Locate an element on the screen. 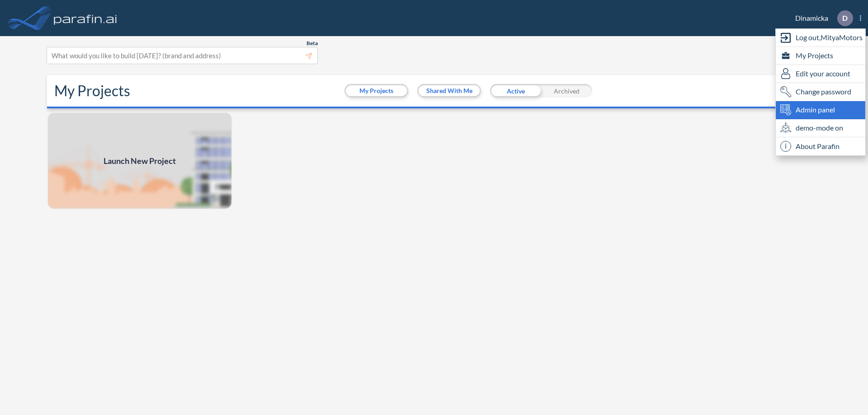 The width and height of the screenshot is (868, 415). span: demo-mode on is located at coordinates (819, 128).